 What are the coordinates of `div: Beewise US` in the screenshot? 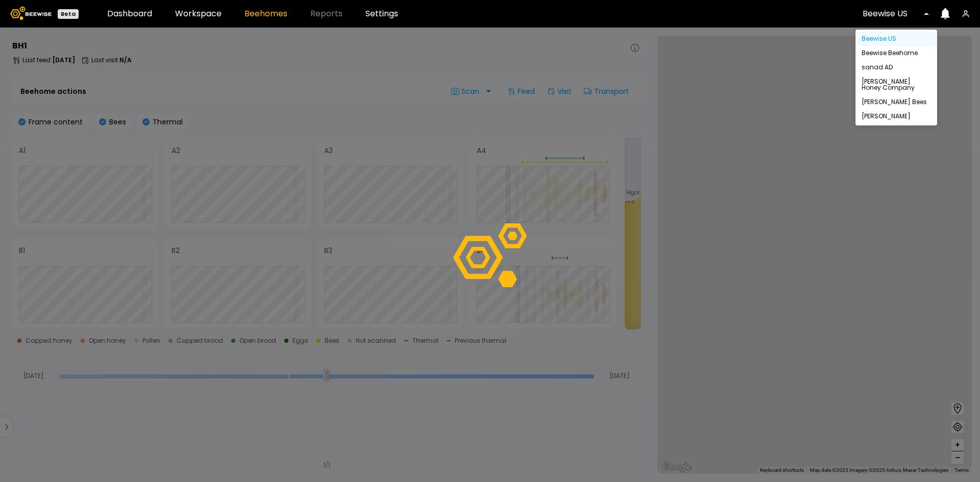 It's located at (897, 39).